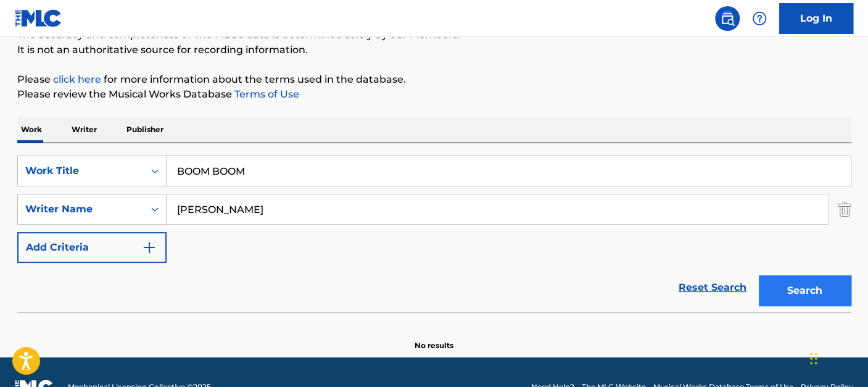 This screenshot has height=387, width=868. What do you see at coordinates (727, 18) in the screenshot?
I see `a: Public Search` at bounding box center [727, 18].